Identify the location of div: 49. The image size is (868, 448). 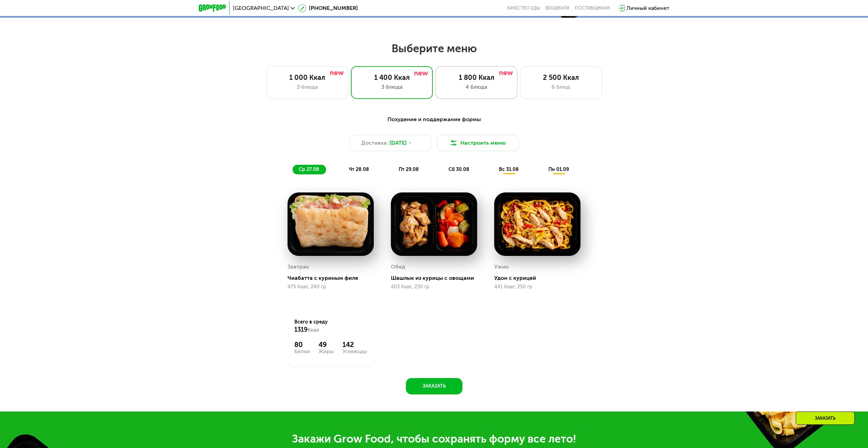
(326, 345).